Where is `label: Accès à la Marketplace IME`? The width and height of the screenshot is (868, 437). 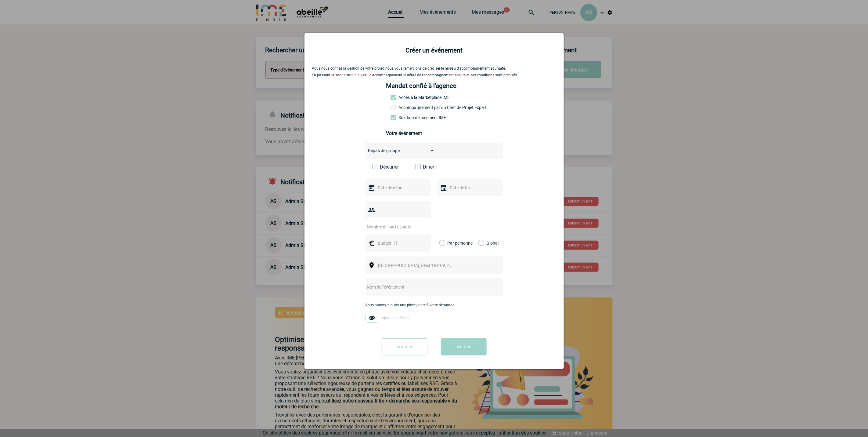
label: Accès à la Marketplace IME is located at coordinates (404, 97).